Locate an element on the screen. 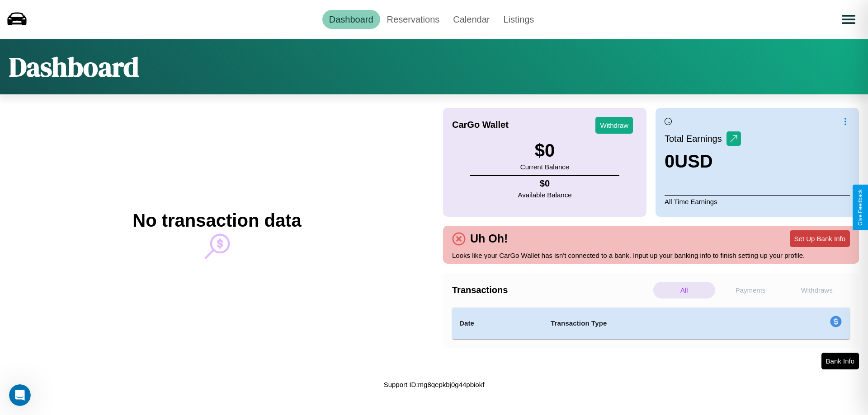 The image size is (868, 415). h4: CarGo Wallet is located at coordinates (480, 125).